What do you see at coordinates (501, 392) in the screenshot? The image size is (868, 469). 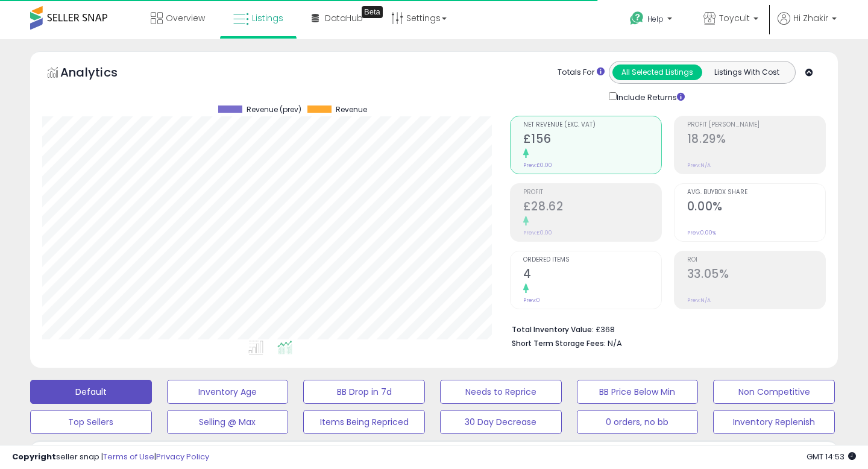 I see `button: Needs to Reprice` at bounding box center [501, 392].